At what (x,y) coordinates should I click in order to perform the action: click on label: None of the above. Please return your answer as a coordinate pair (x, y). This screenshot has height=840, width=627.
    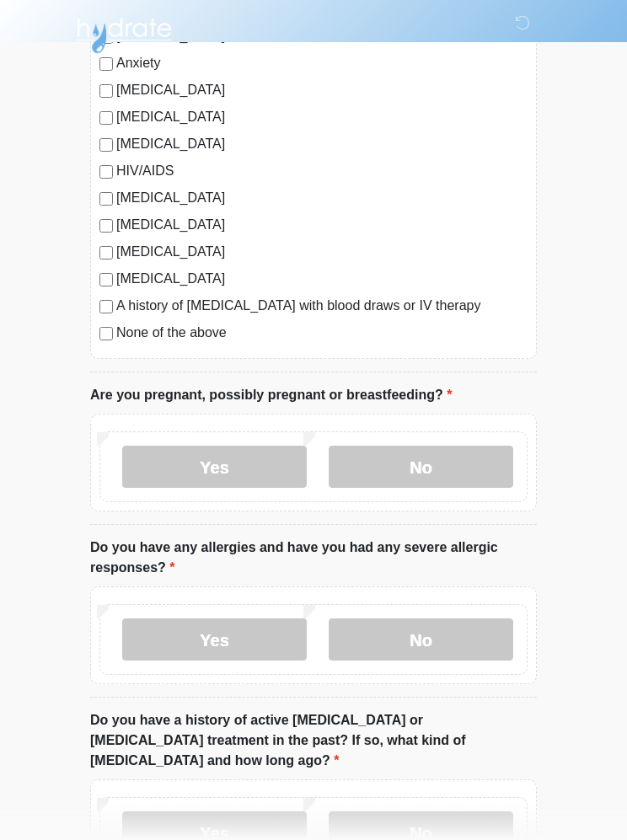
    Looking at the image, I should click on (322, 334).